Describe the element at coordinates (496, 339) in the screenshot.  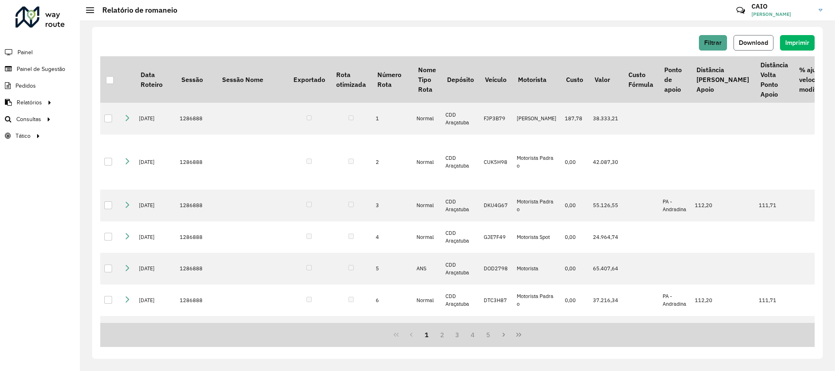
I see `td: BSZ6I17` at that location.